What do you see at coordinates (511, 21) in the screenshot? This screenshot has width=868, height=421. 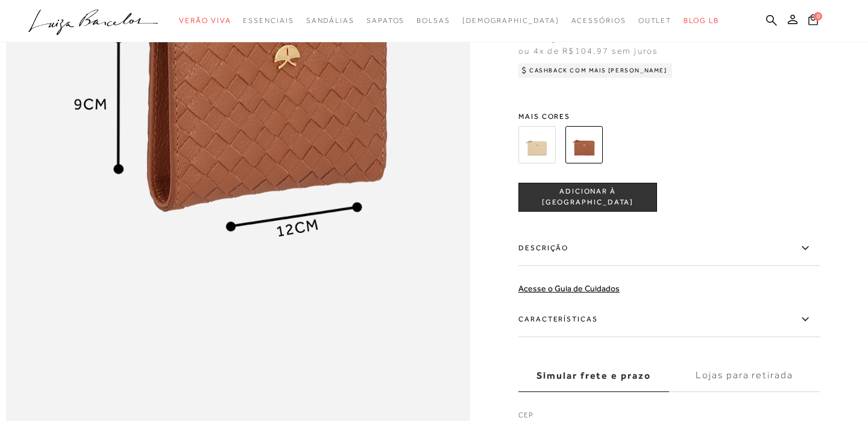 I see `a: noSubCategoriesText` at bounding box center [511, 21].